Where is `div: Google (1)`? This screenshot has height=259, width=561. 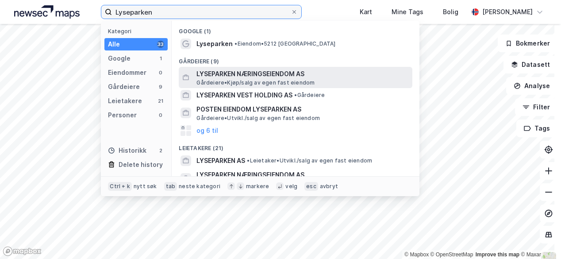
div: Google (1) is located at coordinates (295, 29).